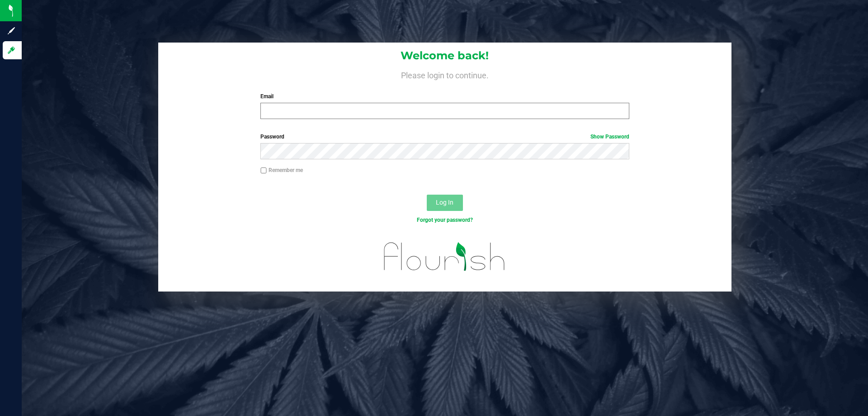 The image size is (868, 416). Describe the element at coordinates (610, 137) in the screenshot. I see `a: Show Password` at that location.